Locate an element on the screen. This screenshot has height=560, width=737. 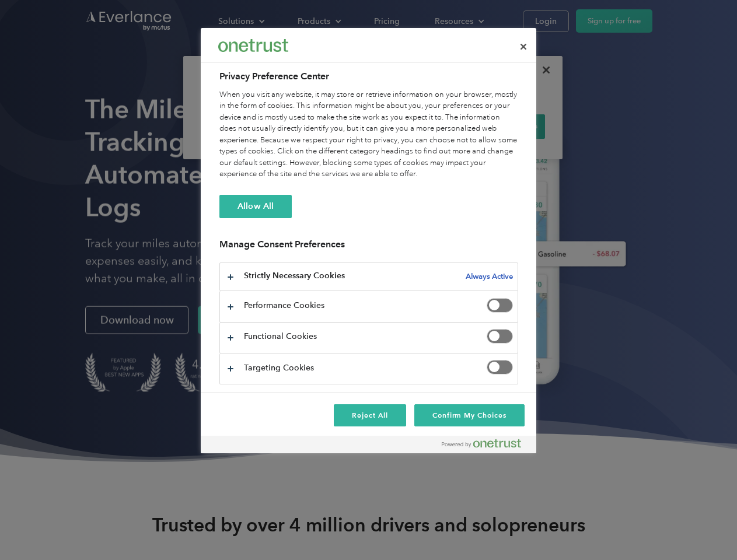
div: Privacy Preference Center is located at coordinates (368, 241).